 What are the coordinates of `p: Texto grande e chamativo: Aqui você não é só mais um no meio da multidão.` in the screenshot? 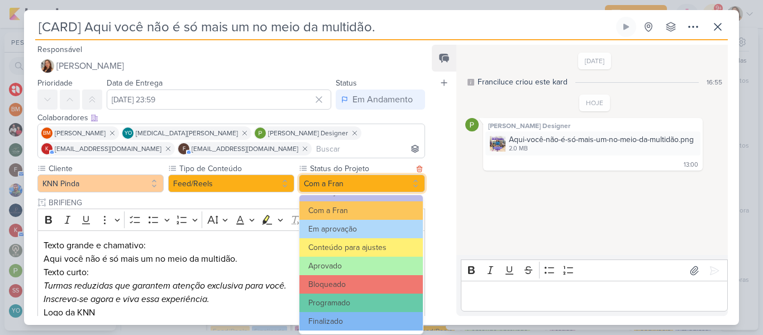 It's located at (231, 252).